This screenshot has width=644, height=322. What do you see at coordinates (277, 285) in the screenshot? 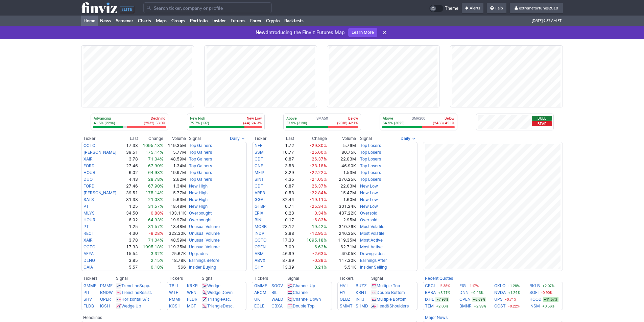
I see `a: SGOV` at bounding box center [277, 285].